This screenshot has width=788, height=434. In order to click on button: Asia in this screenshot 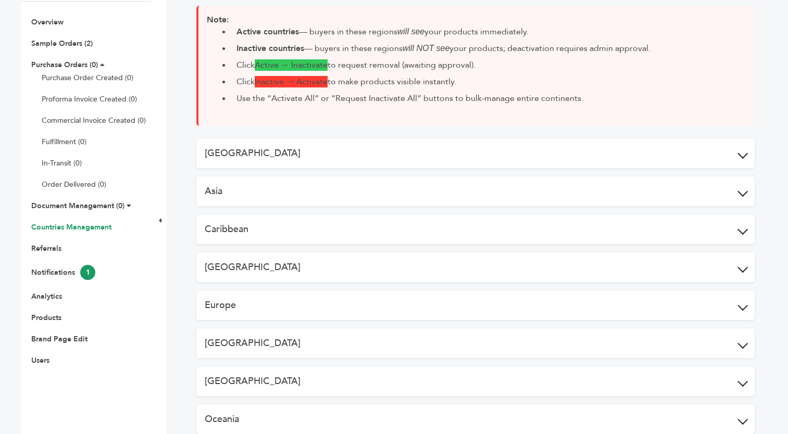, I will do `click(476, 191)`.